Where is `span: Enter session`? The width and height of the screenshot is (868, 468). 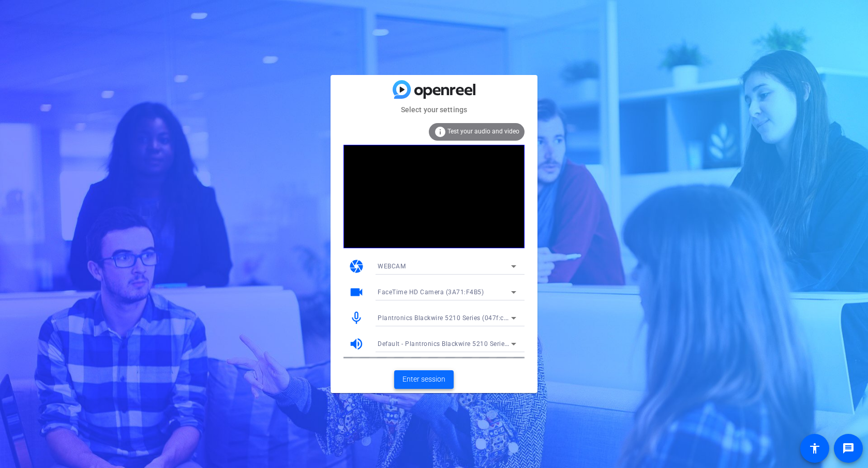 span: Enter session is located at coordinates (424, 379).